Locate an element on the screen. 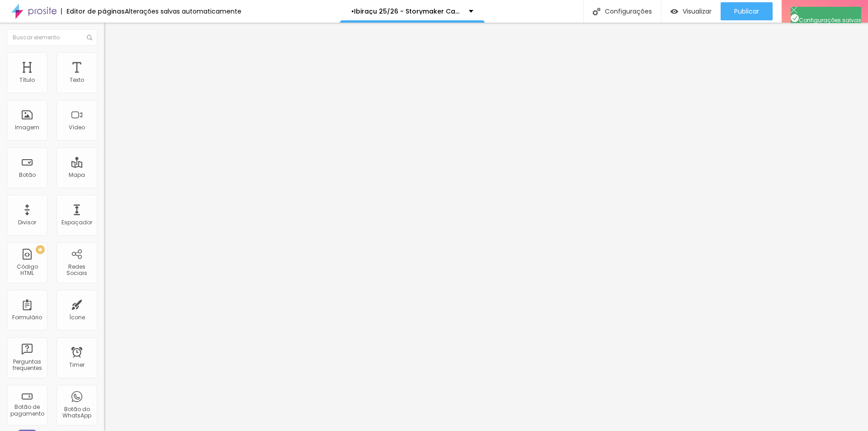 This screenshot has height=431, width=868. div: Mapa is located at coordinates (77, 175).